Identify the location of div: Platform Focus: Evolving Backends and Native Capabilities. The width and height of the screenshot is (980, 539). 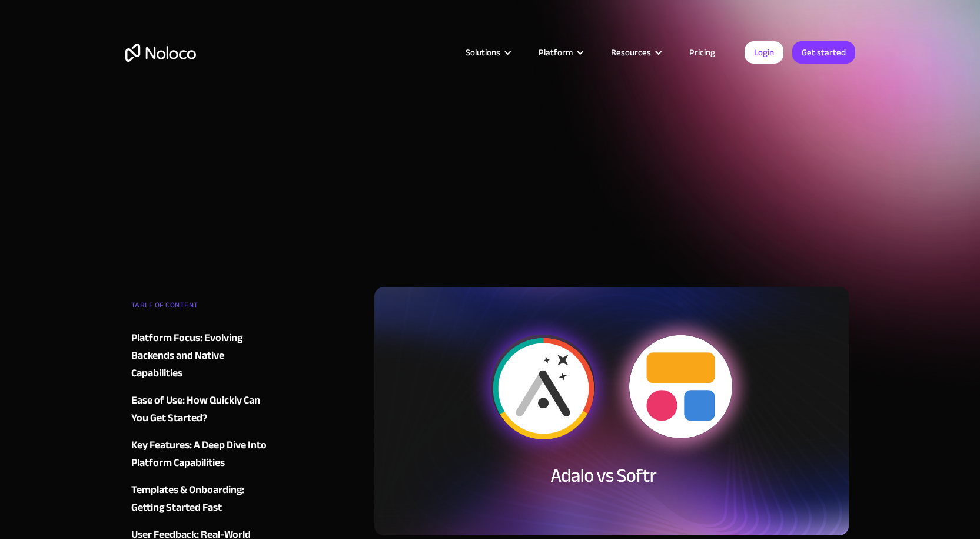
(202, 356).